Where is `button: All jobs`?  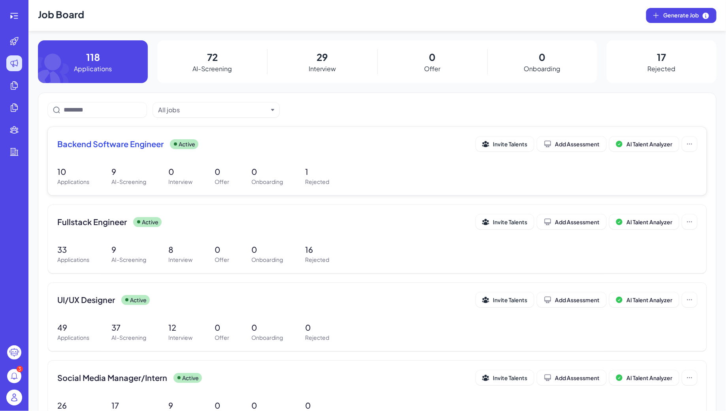 button: All jobs is located at coordinates (213, 110).